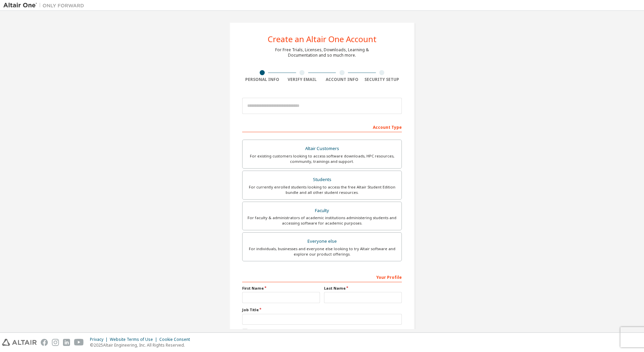 The height and width of the screenshot is (352, 644). I want to click on img: Altair One, so click(45, 5).